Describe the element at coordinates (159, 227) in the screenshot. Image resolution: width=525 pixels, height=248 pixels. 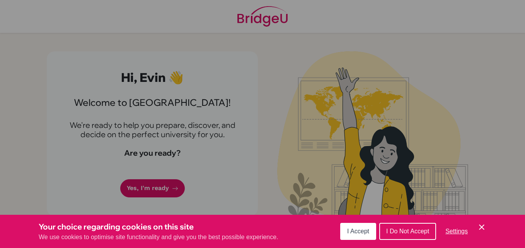
I see `h3: Your choice regarding cookies on this site` at that location.